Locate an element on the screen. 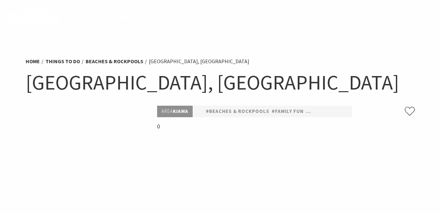 The height and width of the screenshot is (214, 441). a: See & Do is located at coordinates (239, 17).